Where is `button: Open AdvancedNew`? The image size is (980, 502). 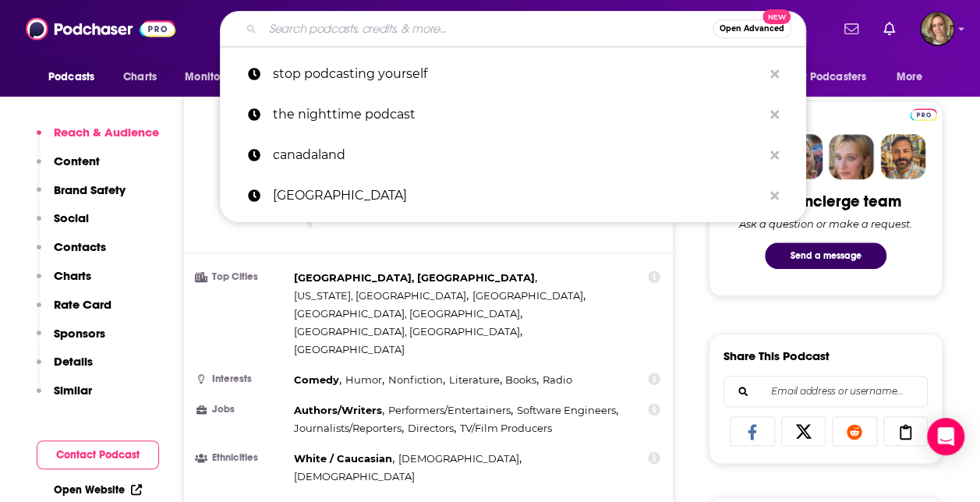 button: Open AdvancedNew is located at coordinates (752, 29).